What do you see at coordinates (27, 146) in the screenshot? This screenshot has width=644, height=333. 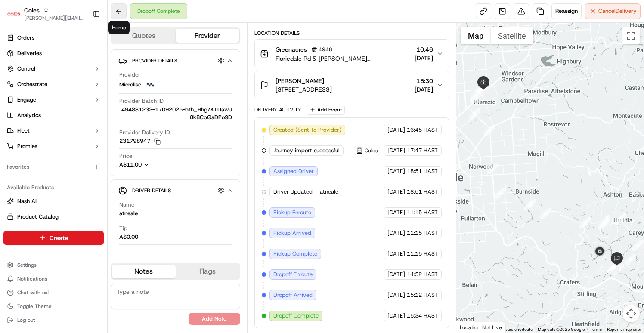 I see `span: Promise` at bounding box center [27, 146].